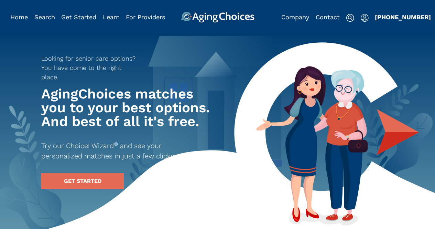  I want to click on a: Learn, so click(111, 17).